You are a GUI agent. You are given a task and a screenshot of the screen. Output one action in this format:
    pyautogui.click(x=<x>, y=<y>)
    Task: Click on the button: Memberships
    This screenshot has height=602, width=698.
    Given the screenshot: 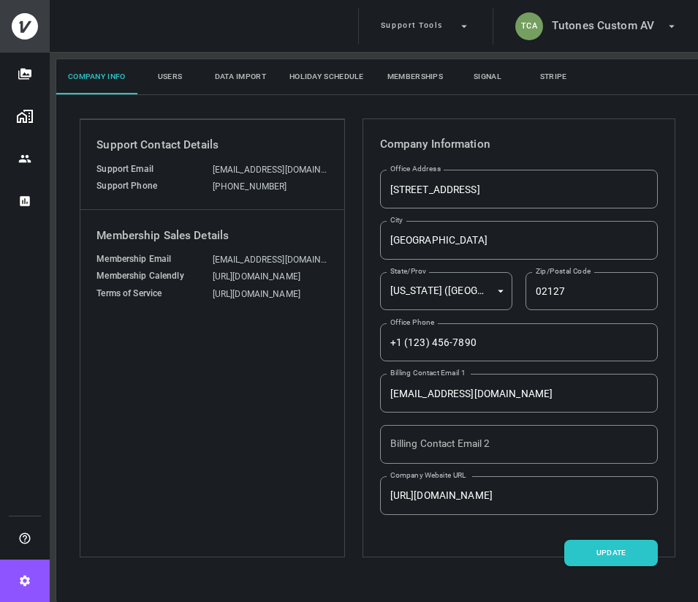 What is the action you would take?
    pyautogui.click(x=415, y=77)
    